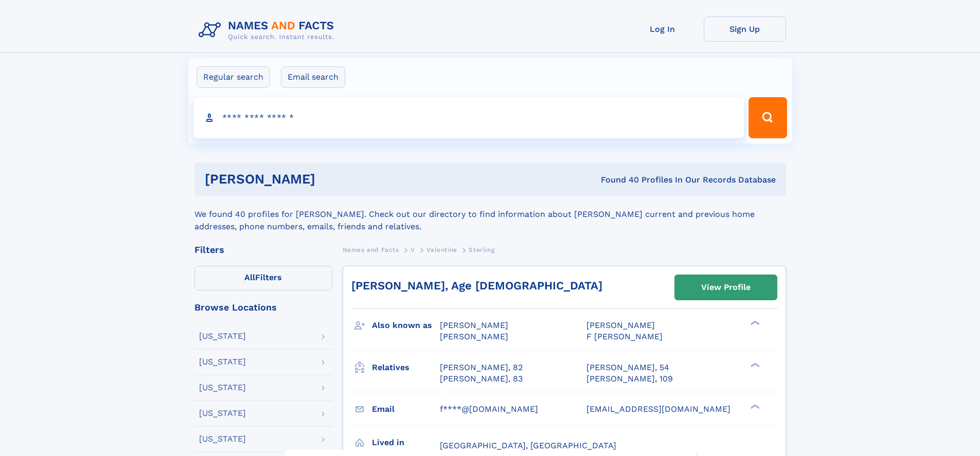  What do you see at coordinates (406, 443) in the screenshot?
I see `h3: Lived in` at bounding box center [406, 443].